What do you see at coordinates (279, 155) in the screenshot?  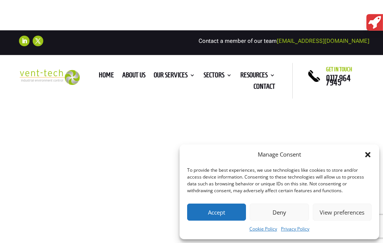 I see `div: Manage Consent` at bounding box center [279, 155].